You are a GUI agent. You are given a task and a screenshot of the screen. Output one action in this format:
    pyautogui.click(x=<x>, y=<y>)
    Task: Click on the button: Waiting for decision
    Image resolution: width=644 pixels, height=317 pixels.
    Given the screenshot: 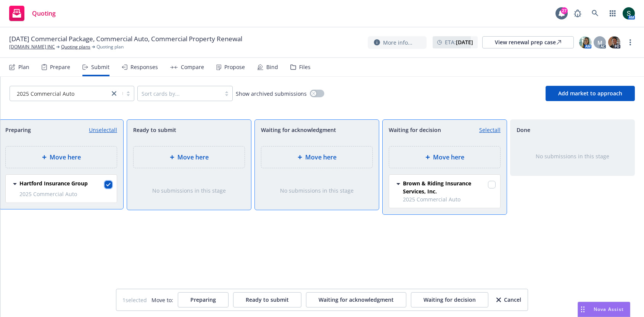 What is the action you would take?
    pyautogui.click(x=449, y=300)
    